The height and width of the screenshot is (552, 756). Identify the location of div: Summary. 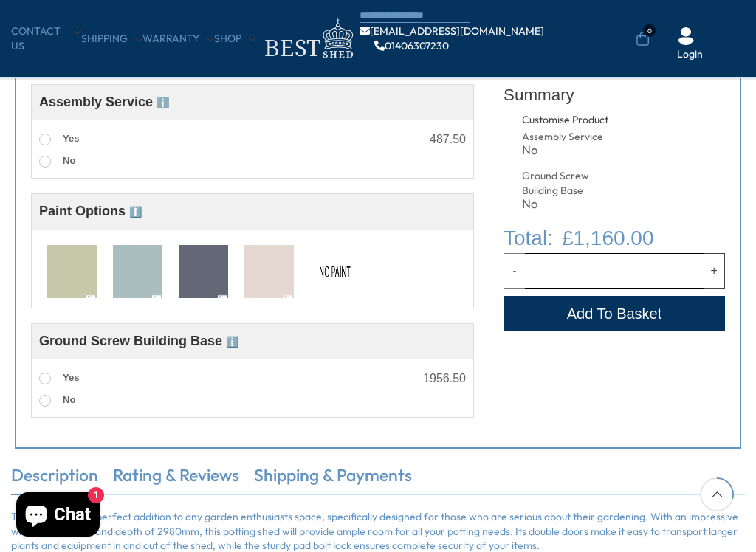
(614, 95).